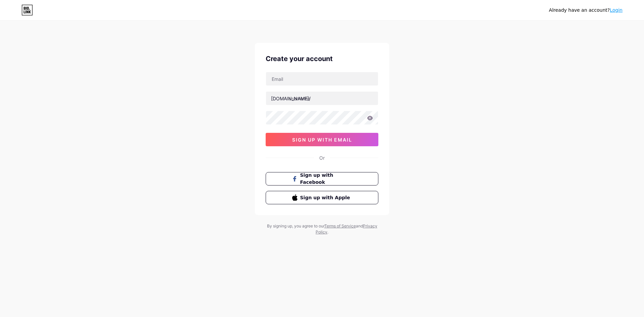 This screenshot has width=644, height=317. Describe the element at coordinates (340, 226) in the screenshot. I see `a: Terms of Service` at that location.